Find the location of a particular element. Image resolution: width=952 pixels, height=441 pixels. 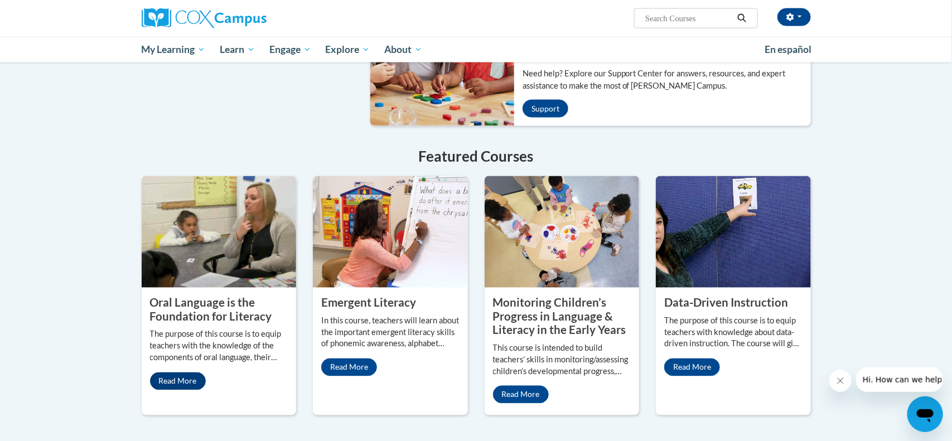

img: Monitoring Children’s Progress in Language & Literacy in the Early Years is located at coordinates (562, 232).